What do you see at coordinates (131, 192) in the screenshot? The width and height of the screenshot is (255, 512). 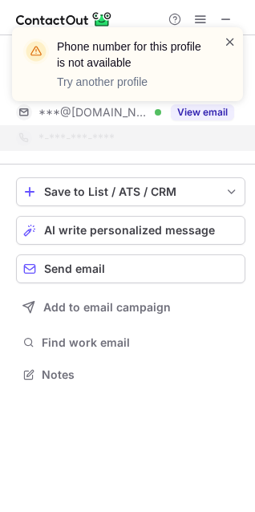 I see `div: Save to List / ATS / CRM` at bounding box center [131, 192].